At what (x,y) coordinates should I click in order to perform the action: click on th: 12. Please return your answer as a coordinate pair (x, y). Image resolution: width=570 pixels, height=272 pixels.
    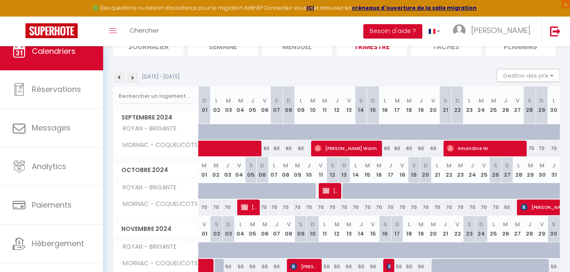
    Looking at the image, I should click on (337, 105).